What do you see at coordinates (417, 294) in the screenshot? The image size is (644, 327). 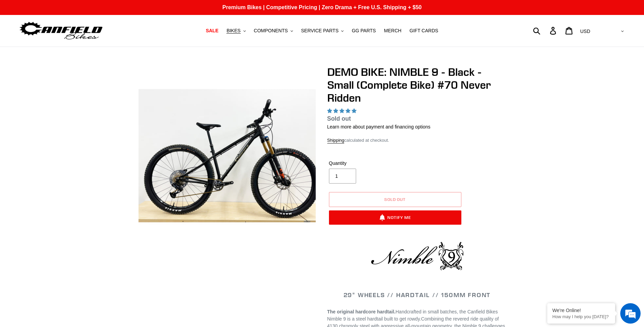 I see `span: 29" WHEELS // HARDTAIL // 150MM FRONT` at bounding box center [417, 294].